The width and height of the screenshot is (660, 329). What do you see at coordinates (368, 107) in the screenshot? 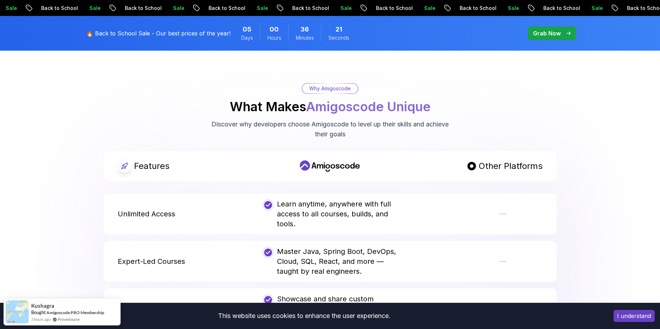
I see `span: Amigoscode Unique` at bounding box center [368, 107].